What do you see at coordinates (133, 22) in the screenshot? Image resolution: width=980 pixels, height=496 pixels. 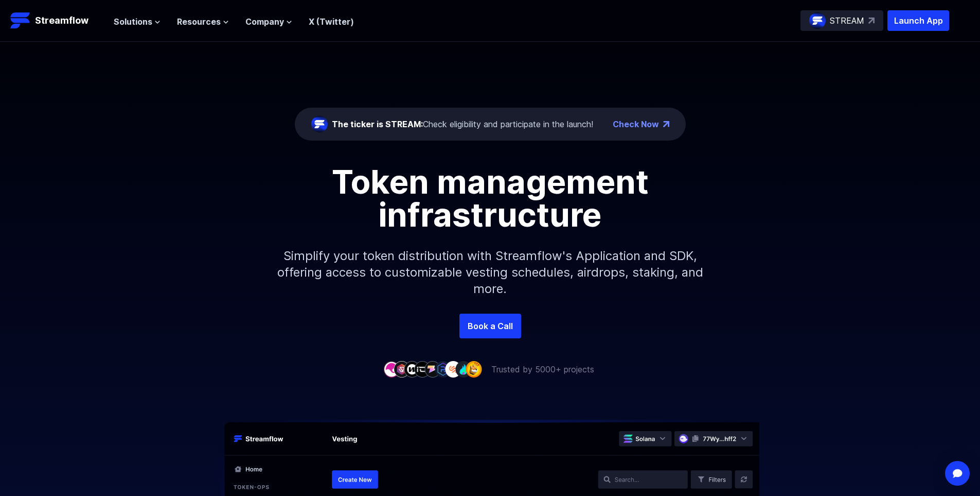 I see `span: Solutions` at bounding box center [133, 22].